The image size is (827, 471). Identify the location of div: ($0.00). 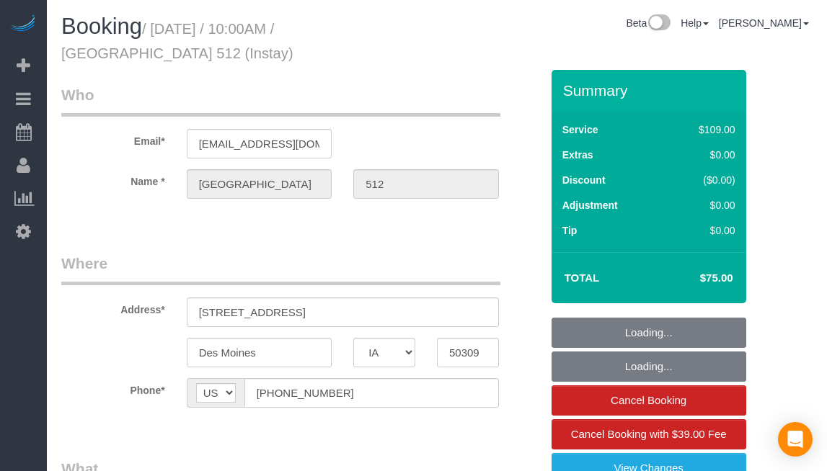
(701, 180).